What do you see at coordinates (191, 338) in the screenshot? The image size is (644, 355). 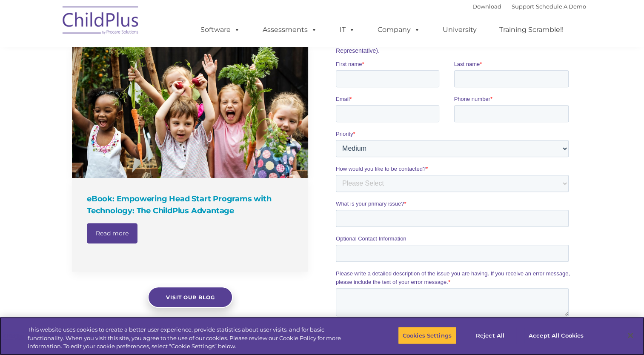 I see `div: This website uses cookies to create a better user experience, provide statistics about user visit...` at bounding box center [191, 338].